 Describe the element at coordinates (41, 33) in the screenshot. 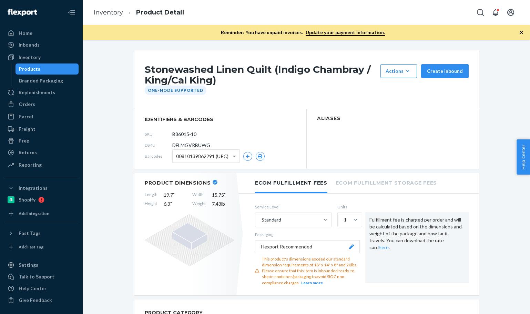

I see `a: Home` at that location.